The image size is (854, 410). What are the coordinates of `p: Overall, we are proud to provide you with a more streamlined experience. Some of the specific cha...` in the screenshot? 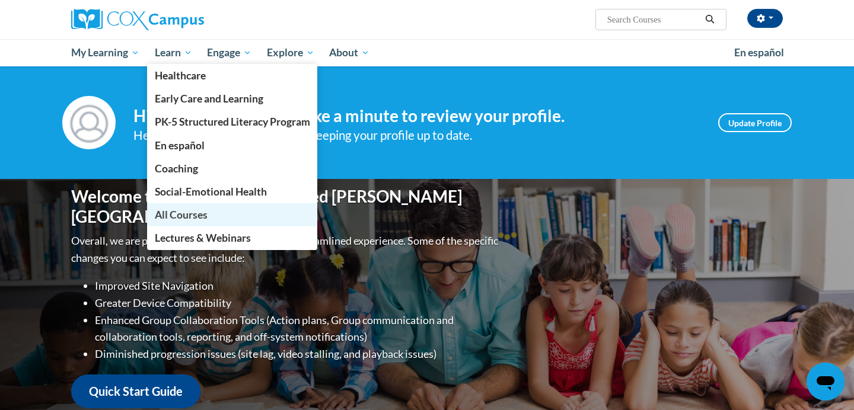 It's located at (286, 250).